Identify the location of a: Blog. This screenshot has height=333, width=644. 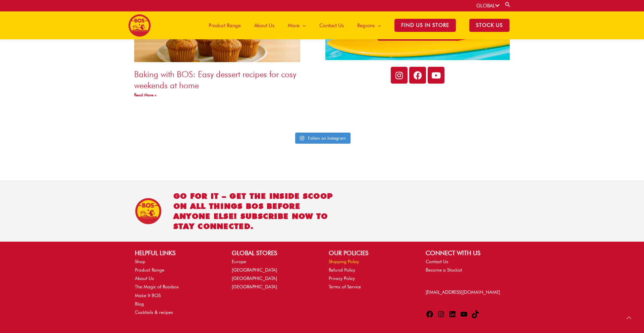
(139, 304).